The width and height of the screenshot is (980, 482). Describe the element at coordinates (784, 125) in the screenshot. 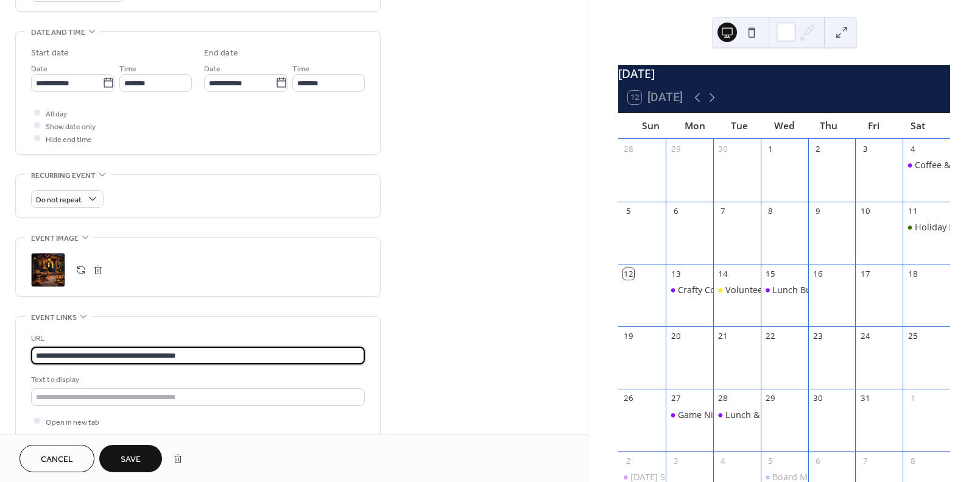

I see `div: Wed` at that location.